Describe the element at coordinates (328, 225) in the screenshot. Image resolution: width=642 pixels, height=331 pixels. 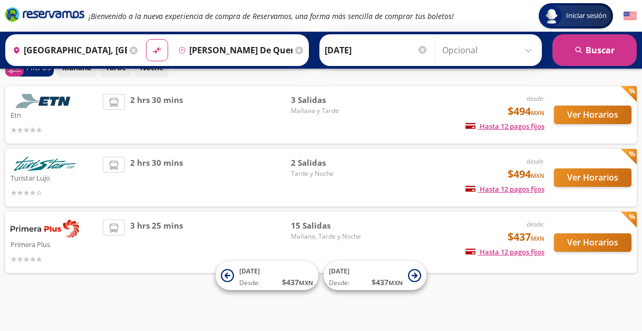
I see `span: 15 Salidas` at that location.